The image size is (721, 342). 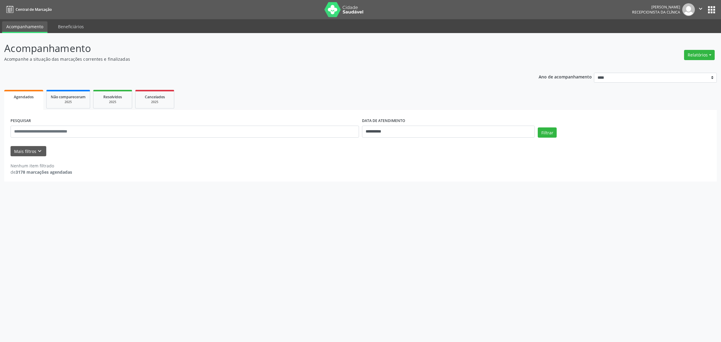 What do you see at coordinates (689, 10) in the screenshot?
I see `img: img` at bounding box center [689, 10].